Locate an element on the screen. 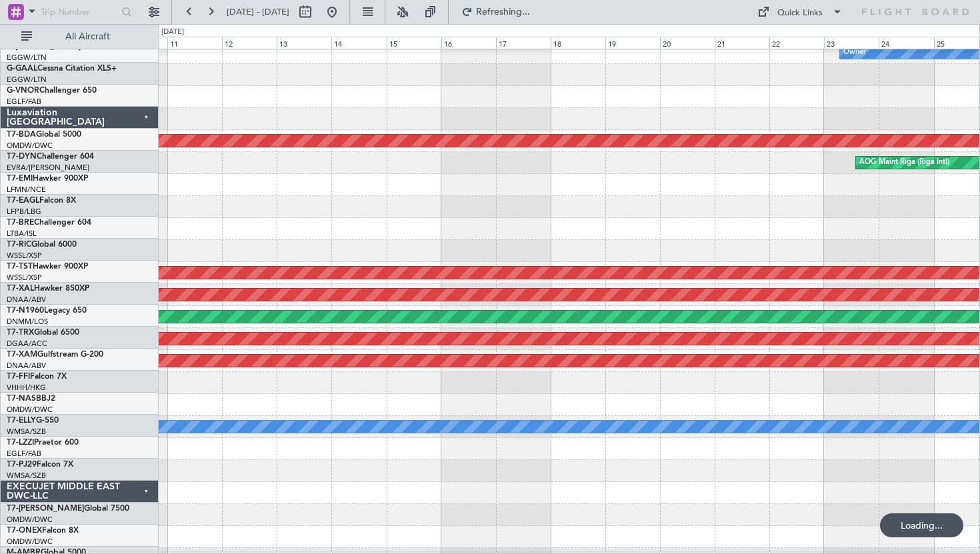  a: G-GAALCessna Citation XLS+ is located at coordinates (62, 69).